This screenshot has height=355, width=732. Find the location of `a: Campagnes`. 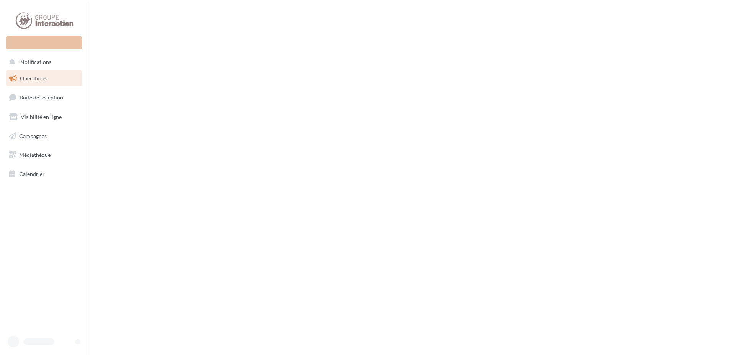

a: Campagnes is located at coordinates (44, 136).